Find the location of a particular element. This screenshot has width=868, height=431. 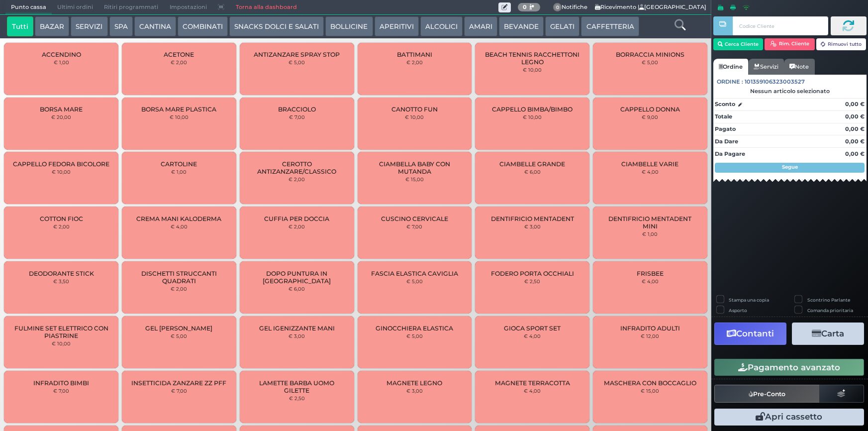

span: CAPPELLO BIMBA/BIMBO is located at coordinates (532, 109).